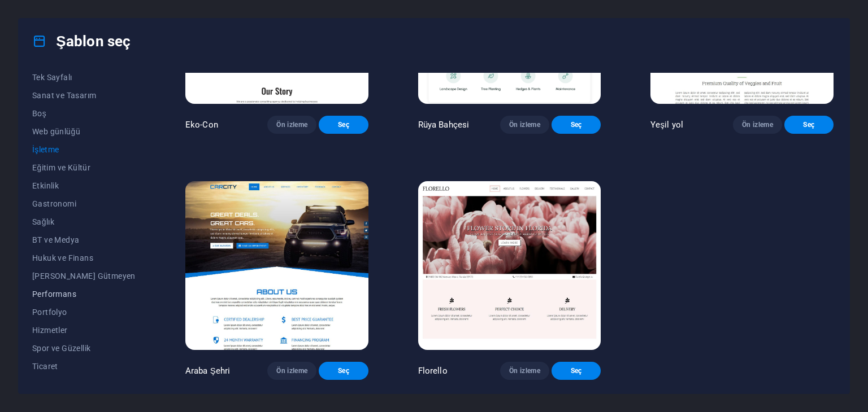 This screenshot has height=412, width=868. What do you see at coordinates (83, 330) in the screenshot?
I see `button: Hizmetler` at bounding box center [83, 330].